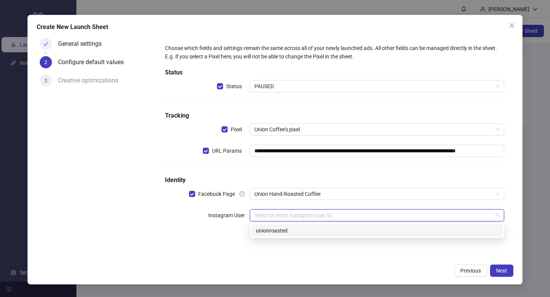  Describe the element at coordinates (83, 44) in the screenshot. I see `div: General settings` at that location.